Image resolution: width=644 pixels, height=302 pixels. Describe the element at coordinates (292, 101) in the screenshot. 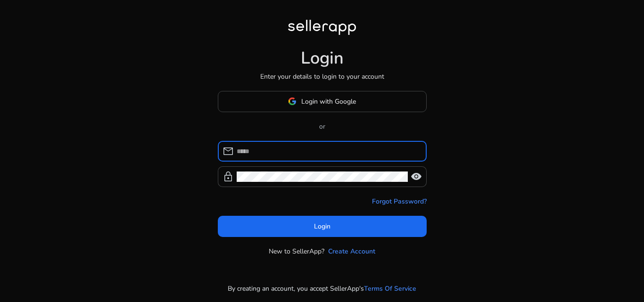

I see `img: google-logo.svg` at that location.